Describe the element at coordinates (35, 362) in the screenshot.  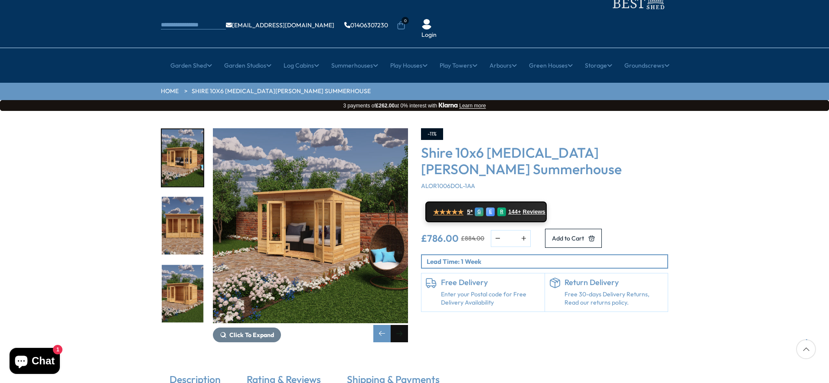
I see `inbox-online-store-chat: Shopify online store chat` at that location.